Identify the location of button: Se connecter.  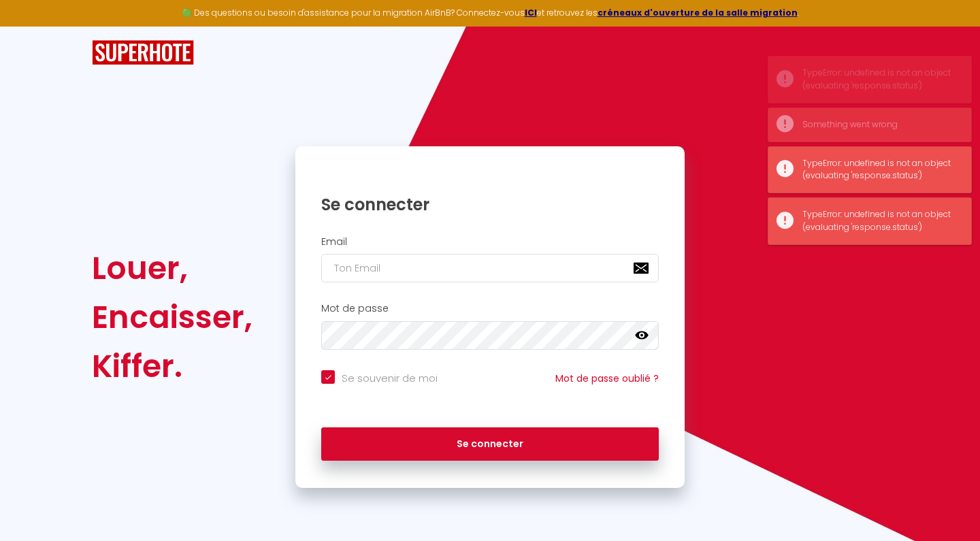
(490, 444).